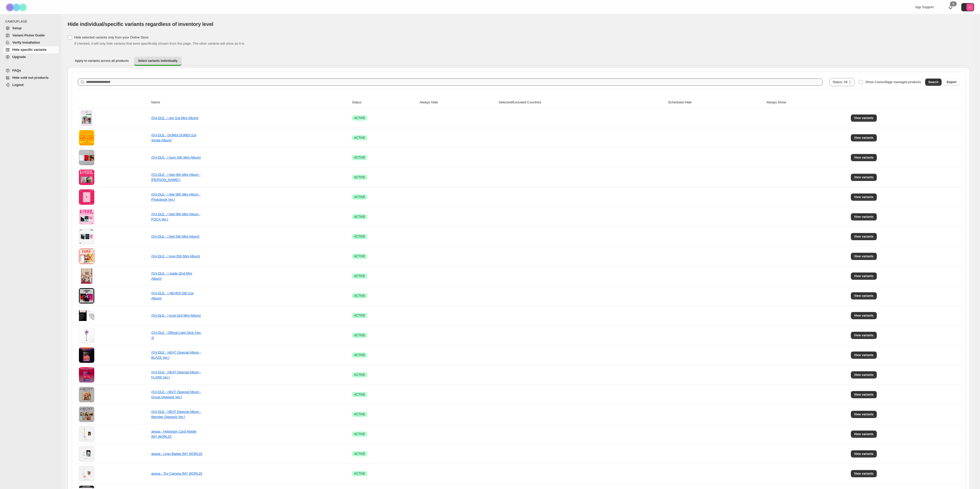 This screenshot has height=489, width=980. I want to click on img: (G)I-DLE - HEAT [Special Album - Group Digipack Ver.], so click(87, 394).